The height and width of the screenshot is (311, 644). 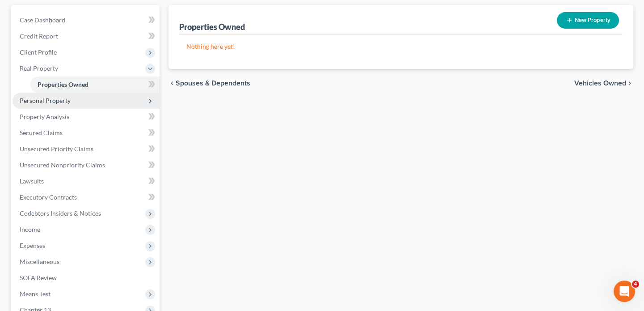 I want to click on a: Unsecured Nonpriority Claims, so click(x=86, y=165).